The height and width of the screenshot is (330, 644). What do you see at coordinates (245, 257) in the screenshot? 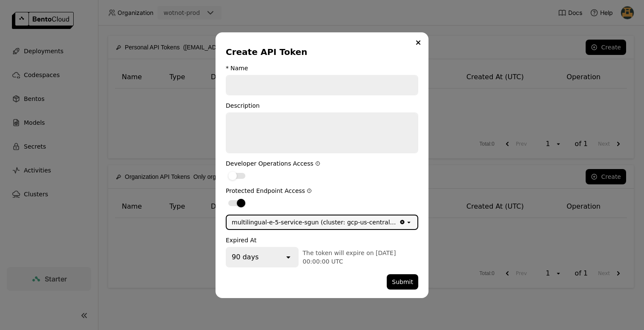
I see `div: 90 days` at bounding box center [245, 257].